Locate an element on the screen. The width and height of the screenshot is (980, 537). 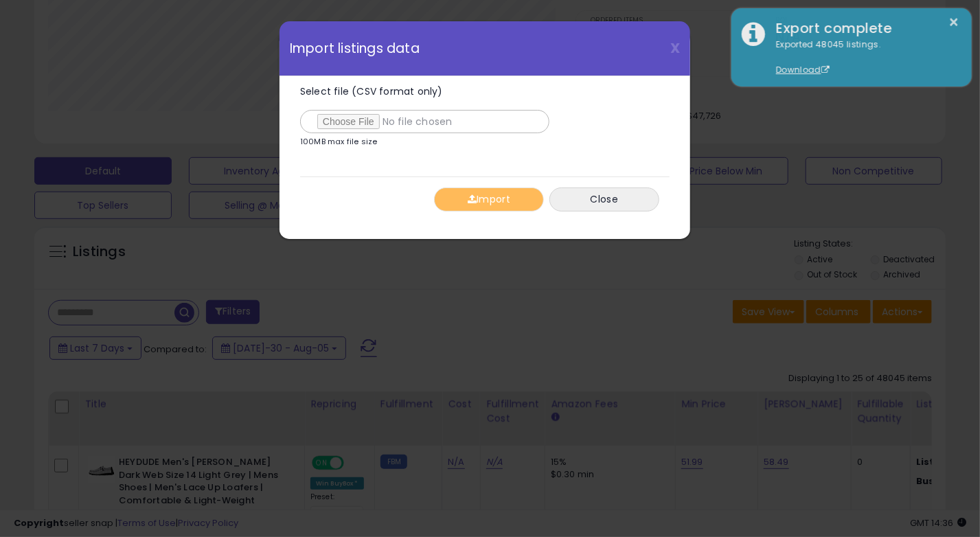
button: Close is located at coordinates (604, 199).